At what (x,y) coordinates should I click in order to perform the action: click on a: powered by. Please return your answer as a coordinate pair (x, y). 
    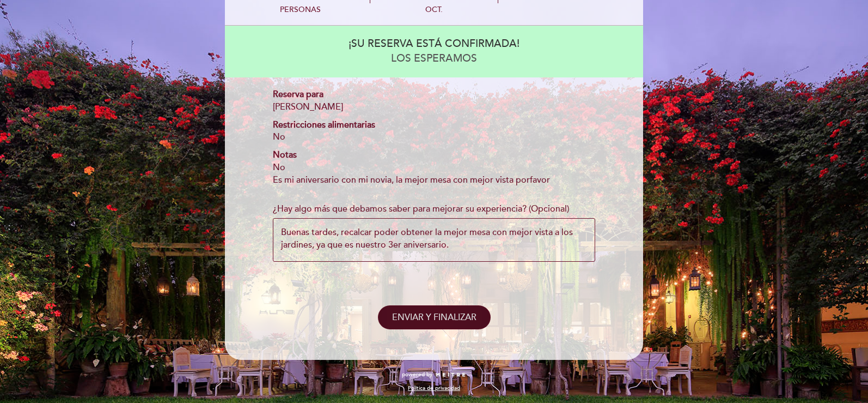
    Looking at the image, I should click on (434, 375).